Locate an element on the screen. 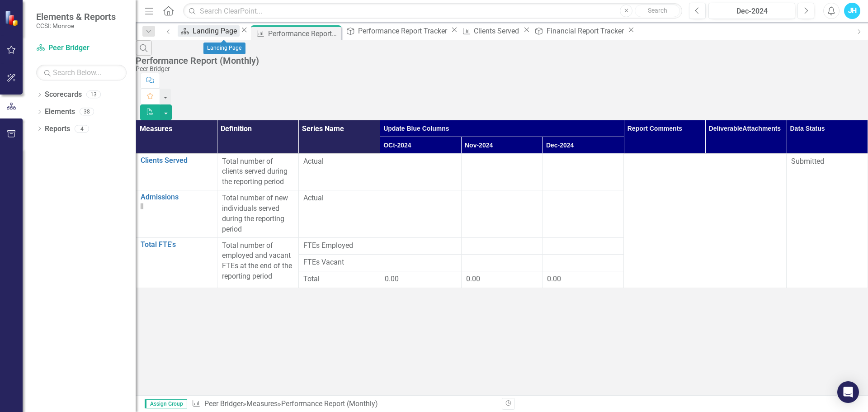 The height and width of the screenshot is (412, 868). div: 38 is located at coordinates (87, 112).